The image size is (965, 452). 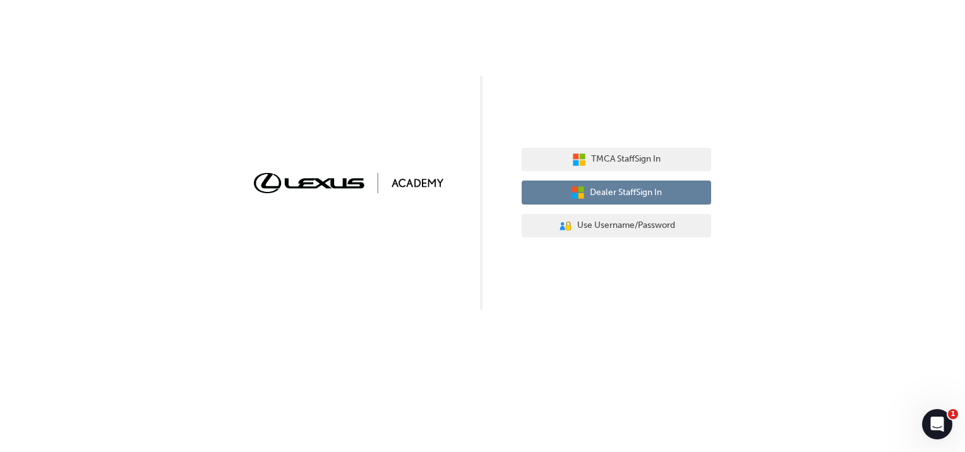 I want to click on span: Use Username/Password, so click(x=626, y=225).